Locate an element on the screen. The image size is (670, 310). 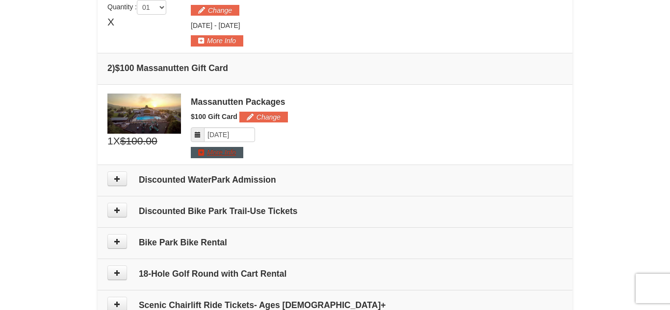
span: $100.00 is located at coordinates (139, 141).